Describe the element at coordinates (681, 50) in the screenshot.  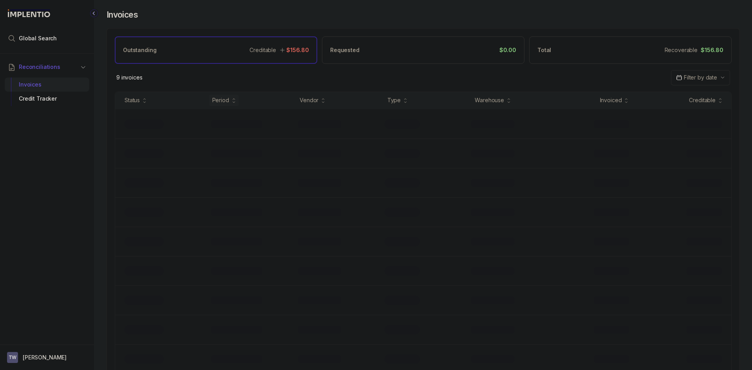
I see `p: Recoverable` at that location.